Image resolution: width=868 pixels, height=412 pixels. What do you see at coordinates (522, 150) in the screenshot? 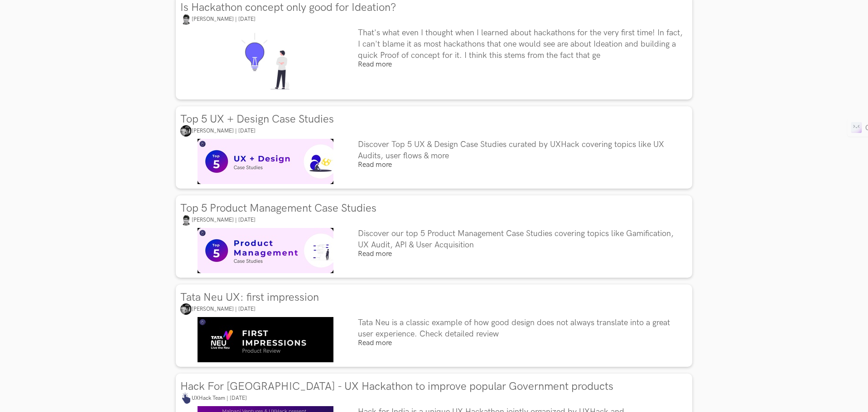
I see `h4: Discover Top 5 UX & Design Case Studies curated by UXHack covering topics like UX Audits, user fl...` at bounding box center [522, 150].